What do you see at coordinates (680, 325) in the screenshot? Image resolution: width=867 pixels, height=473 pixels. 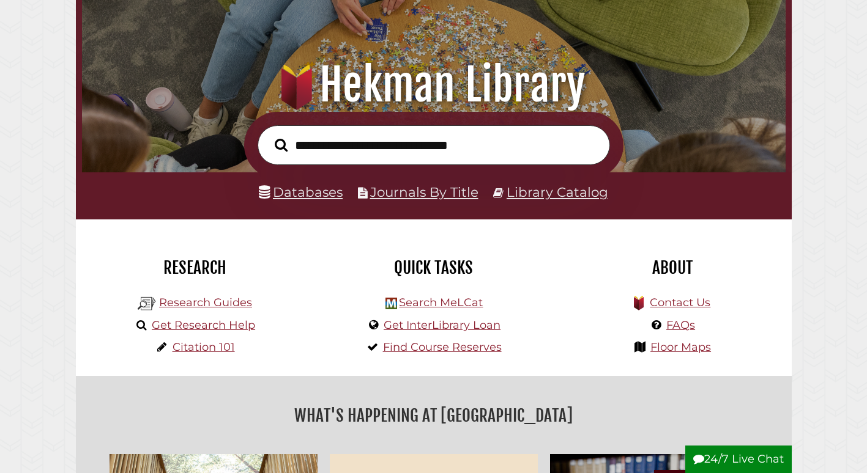 I see `a: FAQs` at bounding box center [680, 325].